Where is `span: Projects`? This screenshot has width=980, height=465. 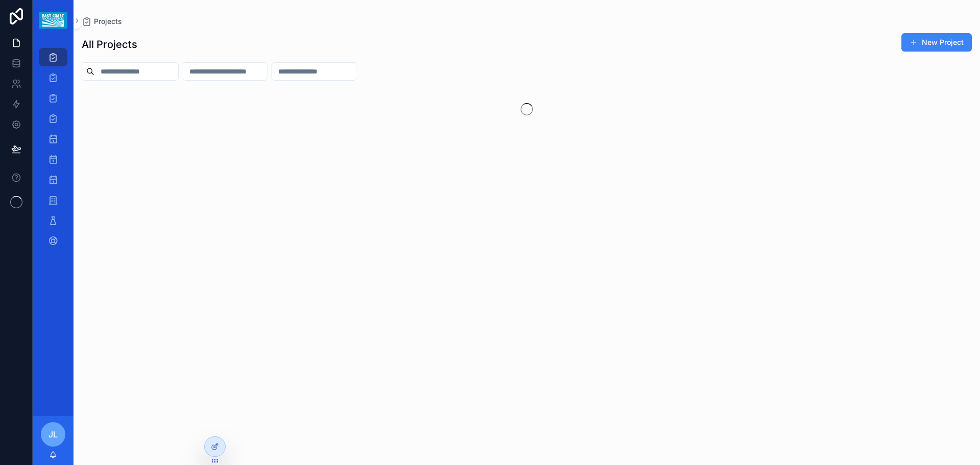 span: Projects is located at coordinates (108, 22).